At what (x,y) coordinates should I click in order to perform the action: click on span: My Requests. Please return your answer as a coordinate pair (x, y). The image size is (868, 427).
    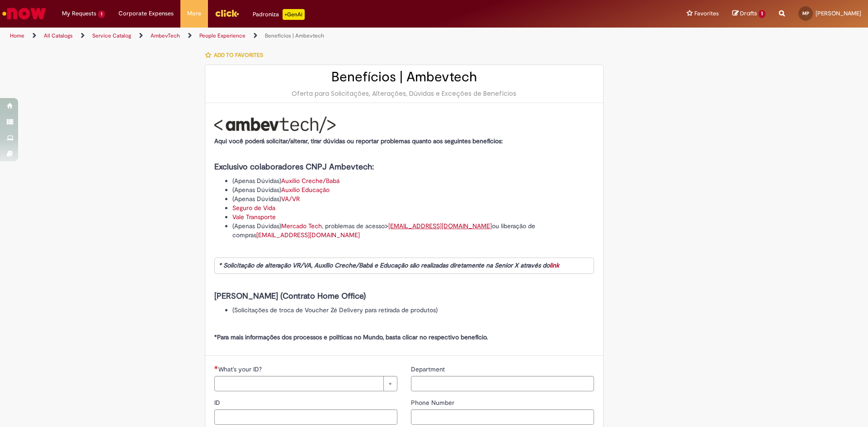
    Looking at the image, I should click on (79, 13).